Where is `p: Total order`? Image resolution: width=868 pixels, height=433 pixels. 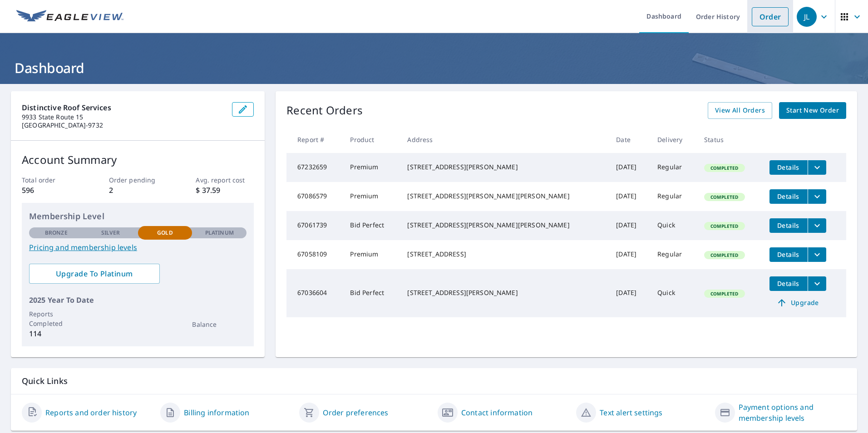 p: Total order is located at coordinates (51, 180).